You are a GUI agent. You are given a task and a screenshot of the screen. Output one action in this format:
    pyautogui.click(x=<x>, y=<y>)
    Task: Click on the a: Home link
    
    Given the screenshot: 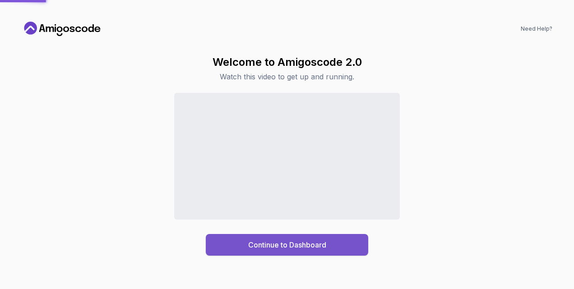 What is the action you would take?
    pyautogui.click(x=62, y=29)
    